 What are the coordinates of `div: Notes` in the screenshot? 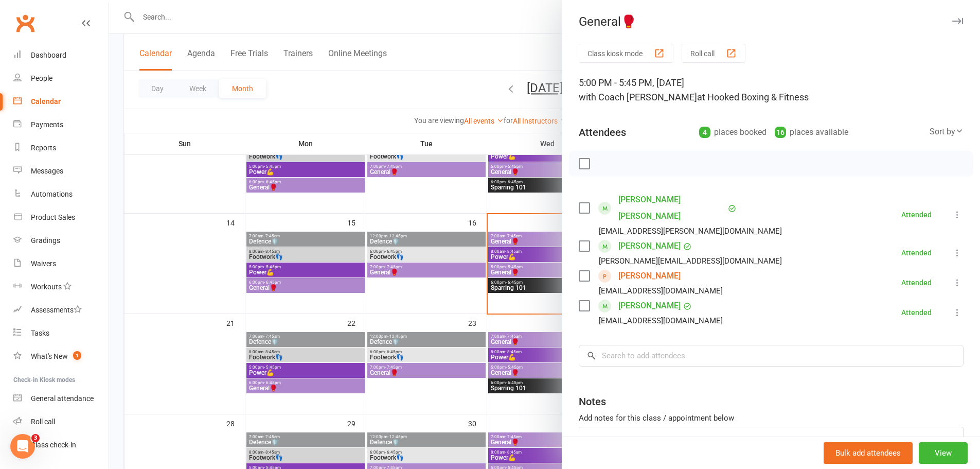 It's located at (592, 402).